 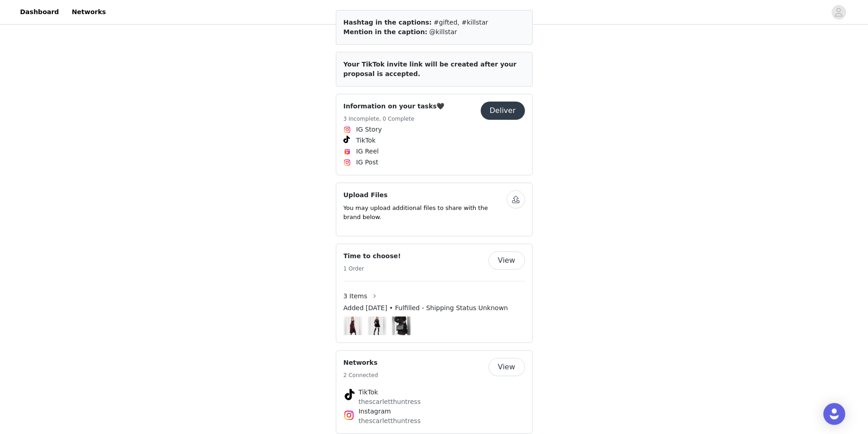 What do you see at coordinates (400, 326) in the screenshot?
I see `img: Myth Handbag` at bounding box center [400, 326].